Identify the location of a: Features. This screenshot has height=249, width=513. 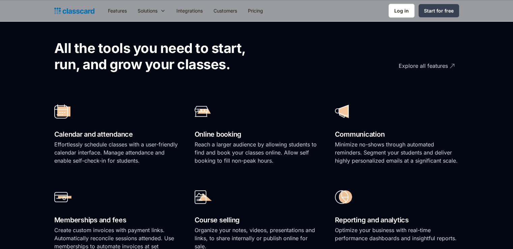
(117, 10).